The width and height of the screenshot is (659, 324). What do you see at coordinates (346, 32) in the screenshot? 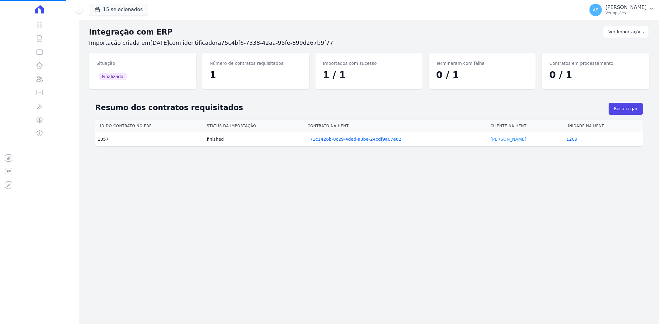
I see `h2: Integração com ERP` at bounding box center [346, 32].